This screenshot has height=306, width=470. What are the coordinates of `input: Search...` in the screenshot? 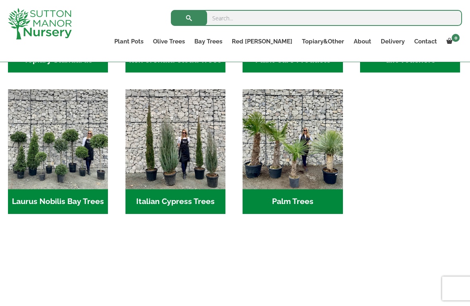 It's located at (316, 18).